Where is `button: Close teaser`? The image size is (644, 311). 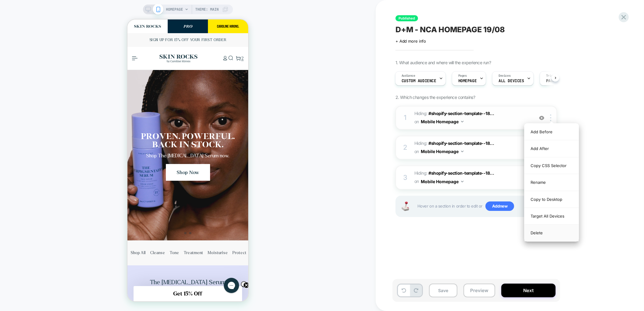 button: Close teaser is located at coordinates (117, 265).